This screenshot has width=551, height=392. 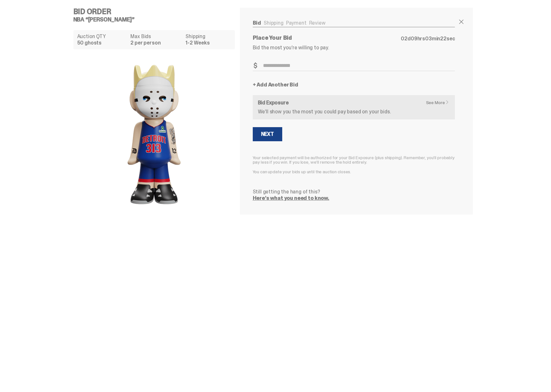 What do you see at coordinates (102, 43) in the screenshot?
I see `dd: 50 ghosts` at bounding box center [102, 43].